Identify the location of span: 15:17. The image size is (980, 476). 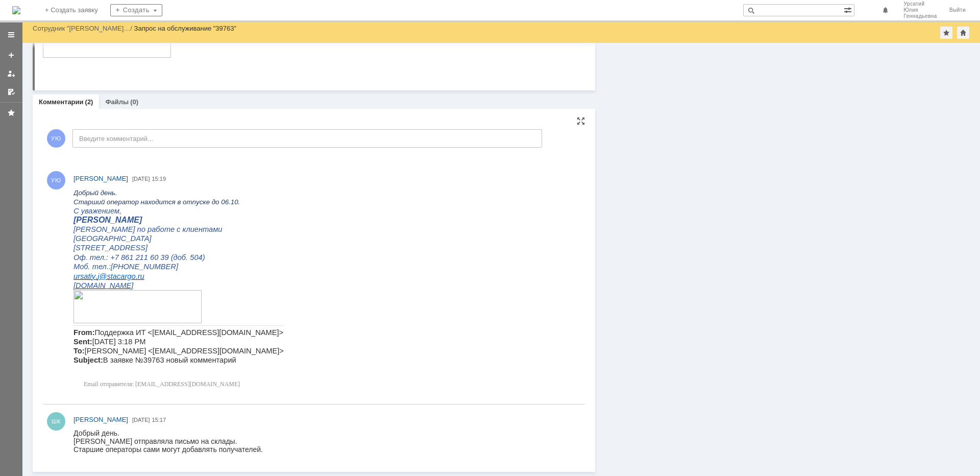
(160, 420).